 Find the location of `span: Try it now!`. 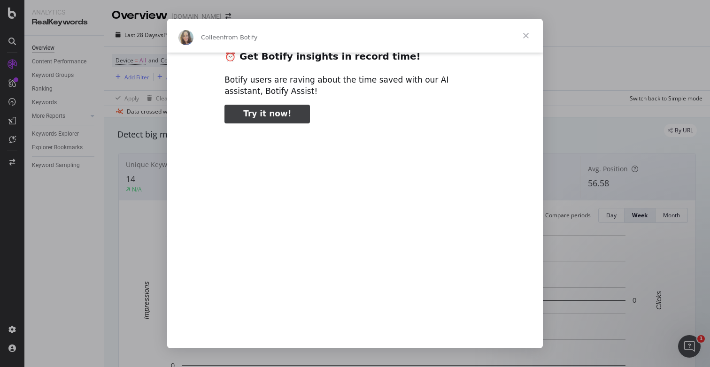

span: Try it now! is located at coordinates (267, 114).